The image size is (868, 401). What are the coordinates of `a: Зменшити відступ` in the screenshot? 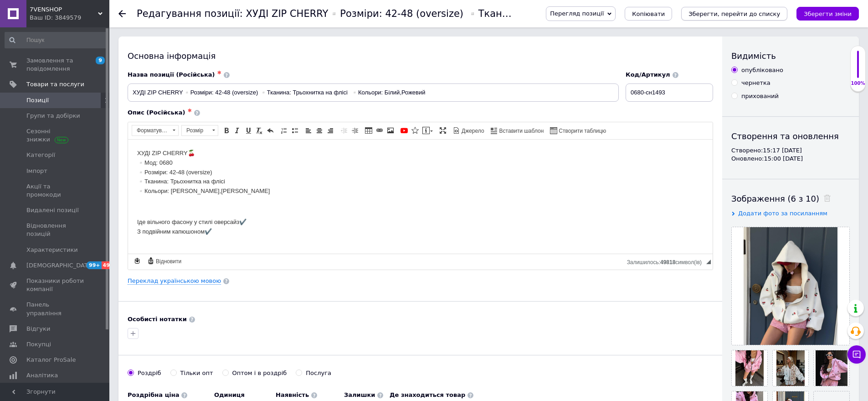 It's located at (344, 130).